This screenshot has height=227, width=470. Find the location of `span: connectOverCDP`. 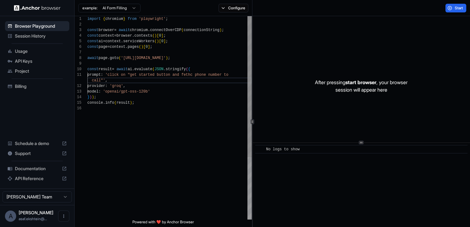

span: connectOverCDP is located at coordinates (166, 30).